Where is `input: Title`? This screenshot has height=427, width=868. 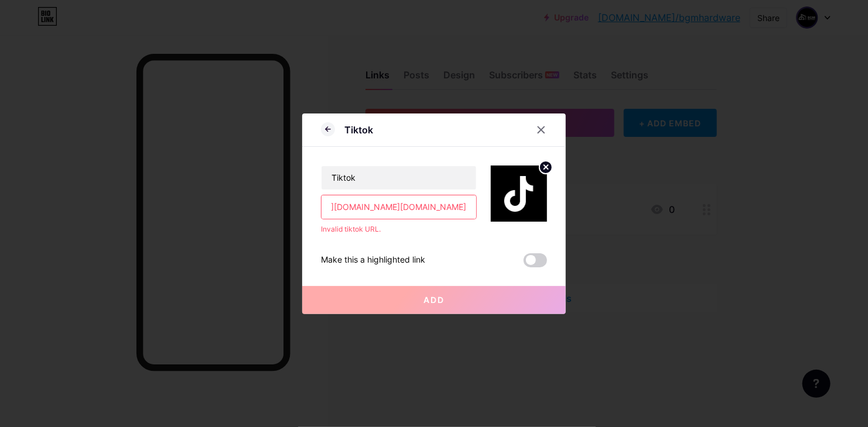 input: Title is located at coordinates (399, 178).